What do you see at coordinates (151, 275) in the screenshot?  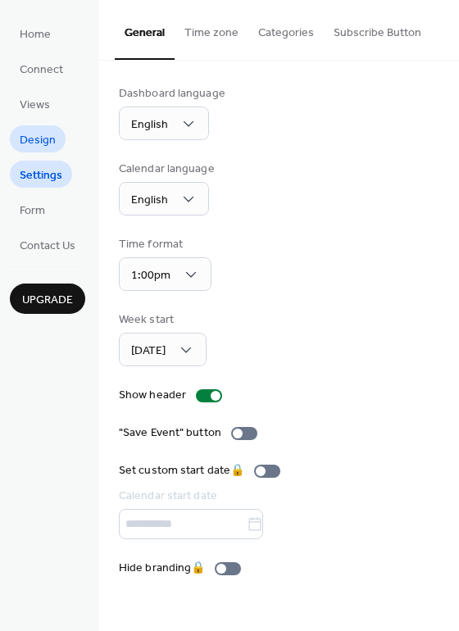 I see `span: 1:00pm` at bounding box center [151, 275].